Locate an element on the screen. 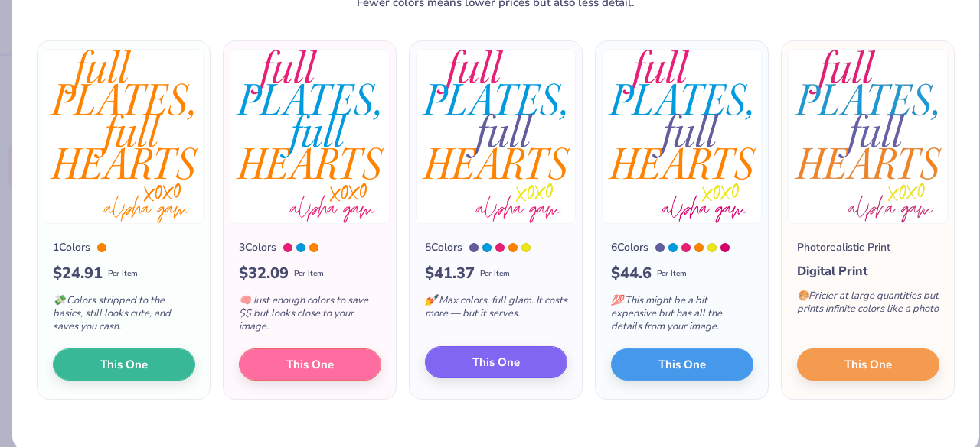 This screenshot has width=980, height=447. div: This might be a bit expensive but has all the details from your image. is located at coordinates (682, 317).